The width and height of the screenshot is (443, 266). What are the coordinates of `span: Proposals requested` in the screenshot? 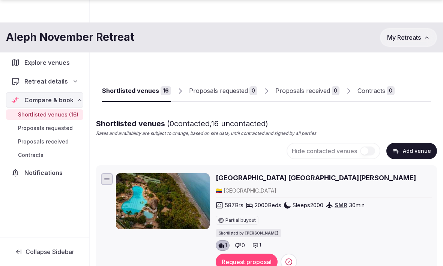 It's located at (45, 128).